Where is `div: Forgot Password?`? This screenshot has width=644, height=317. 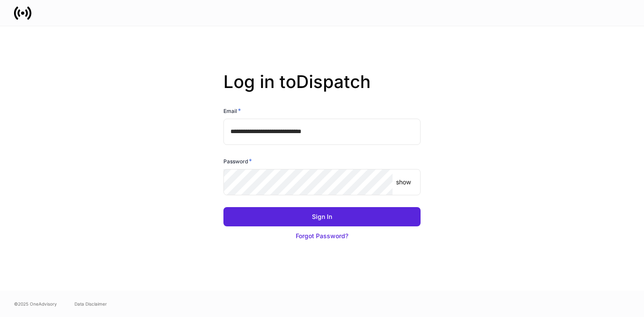 div: Forgot Password? is located at coordinates (322, 236).